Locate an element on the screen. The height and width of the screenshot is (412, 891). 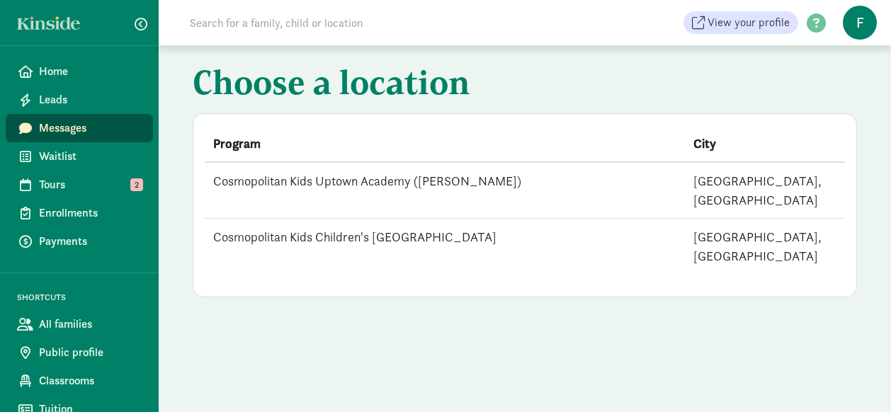
a: Payments is located at coordinates (79, 241).